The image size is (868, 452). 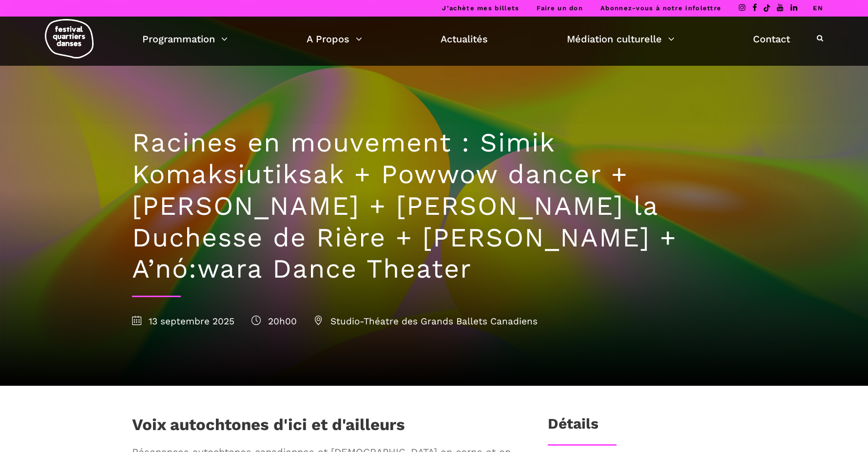 What do you see at coordinates (560, 8) in the screenshot?
I see `a: Faire un don` at bounding box center [560, 8].